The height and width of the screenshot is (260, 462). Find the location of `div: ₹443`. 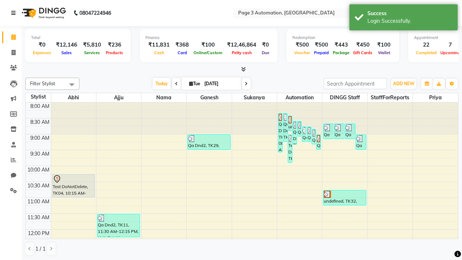

div: ₹443 is located at coordinates (341, 45).